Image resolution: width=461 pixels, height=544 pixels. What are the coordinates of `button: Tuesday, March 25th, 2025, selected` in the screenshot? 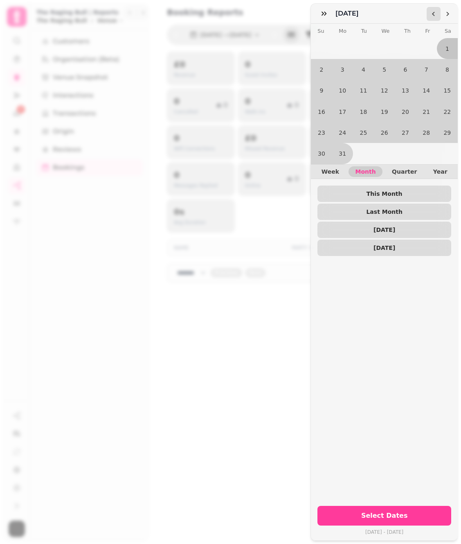 It's located at (363, 132).